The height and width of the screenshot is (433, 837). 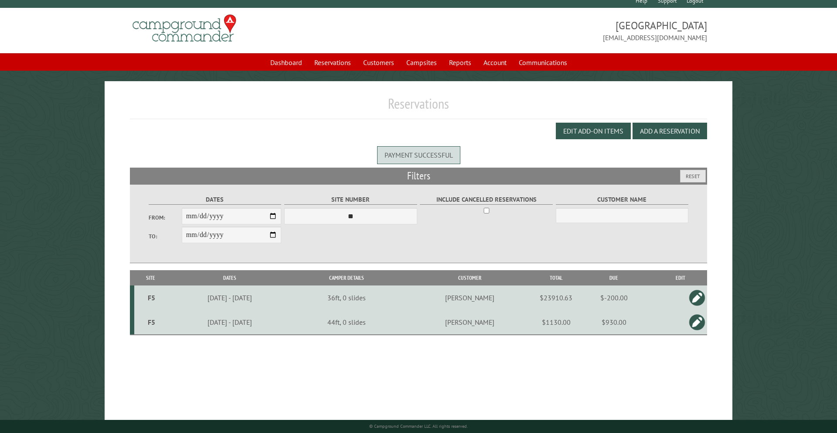 I want to click on a: Reservations, so click(x=333, y=62).